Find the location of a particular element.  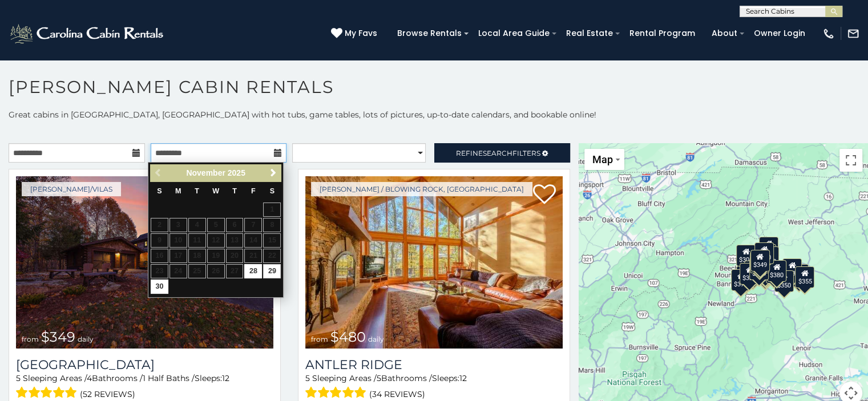

a: Real Estate is located at coordinates (589, 33).